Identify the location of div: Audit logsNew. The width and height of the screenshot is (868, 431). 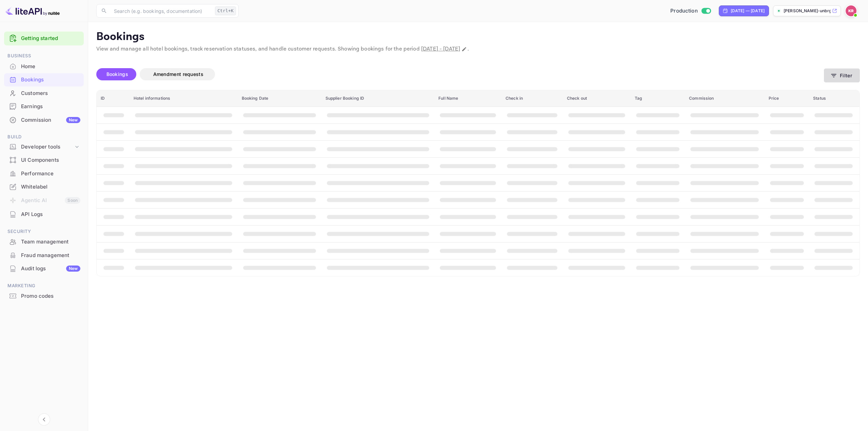
(44, 269).